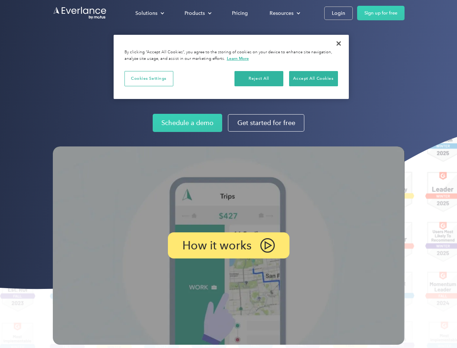  What do you see at coordinates (259, 79) in the screenshot?
I see `button: Reject All` at bounding box center [259, 79].